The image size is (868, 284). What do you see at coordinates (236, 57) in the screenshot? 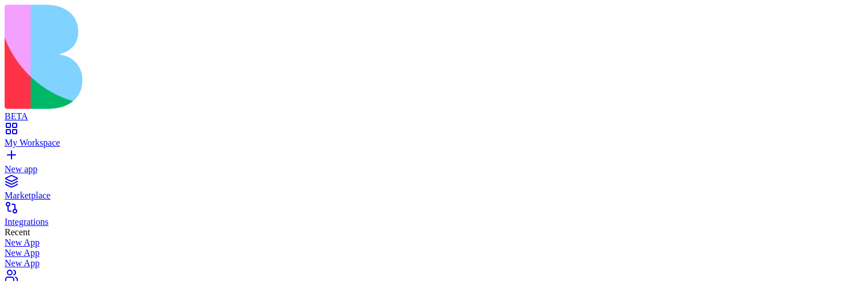
I see `img: logo` at bounding box center [236, 57].